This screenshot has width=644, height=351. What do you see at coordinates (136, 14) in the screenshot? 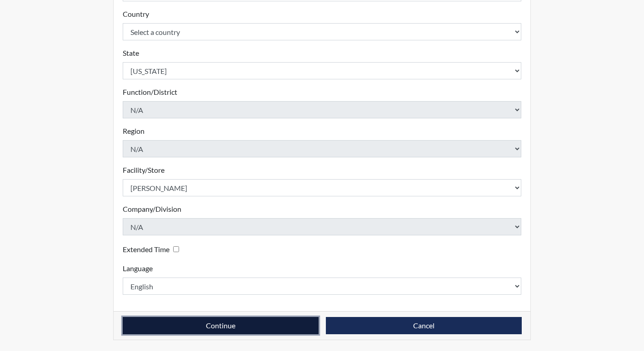
I see `label: Country` at bounding box center [136, 14].